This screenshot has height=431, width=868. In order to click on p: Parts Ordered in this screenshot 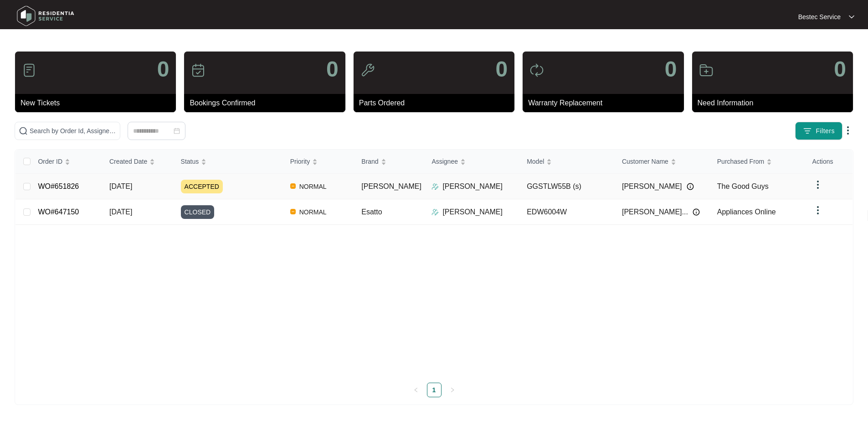, I will do `click(437, 103)`.